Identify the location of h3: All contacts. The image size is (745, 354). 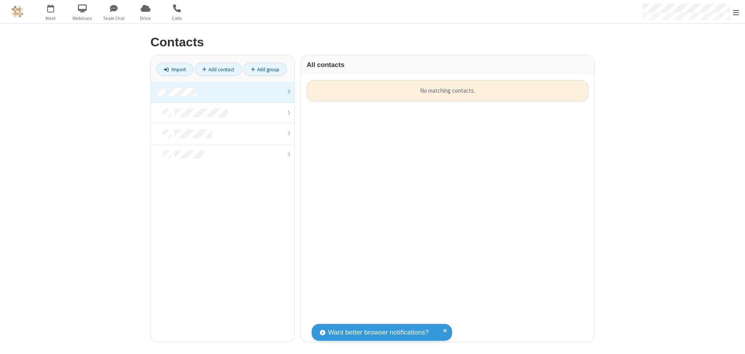
(447, 65).